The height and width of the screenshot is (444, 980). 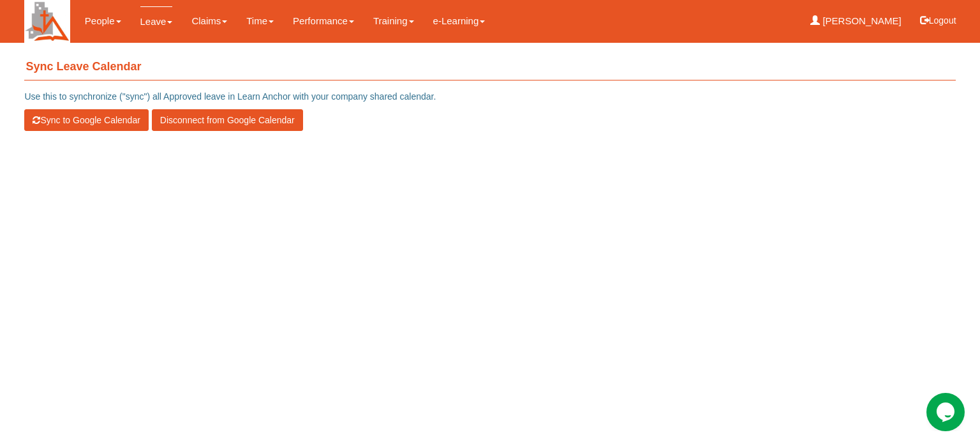 What do you see at coordinates (210, 21) in the screenshot?
I see `a: Claims` at bounding box center [210, 21].